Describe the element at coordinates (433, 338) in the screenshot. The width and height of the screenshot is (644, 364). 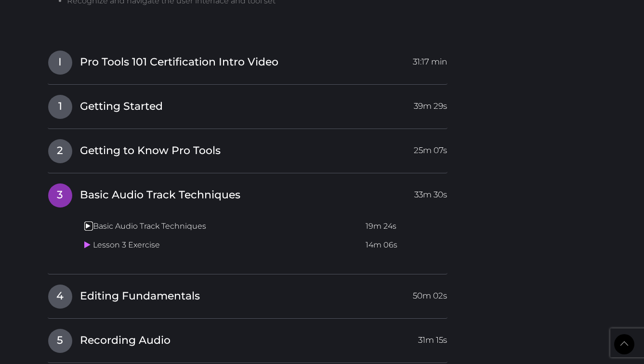
I see `span: 31m 15s` at that location.